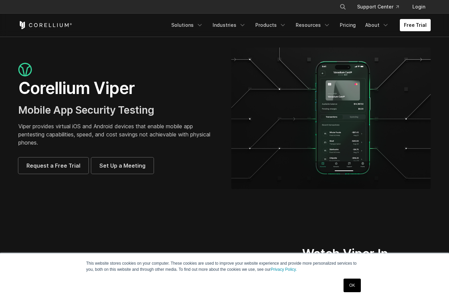 Image resolution: width=449 pixels, height=301 pixels. Describe the element at coordinates (353, 261) in the screenshot. I see `h2: Watch Viper In Action` at that location.